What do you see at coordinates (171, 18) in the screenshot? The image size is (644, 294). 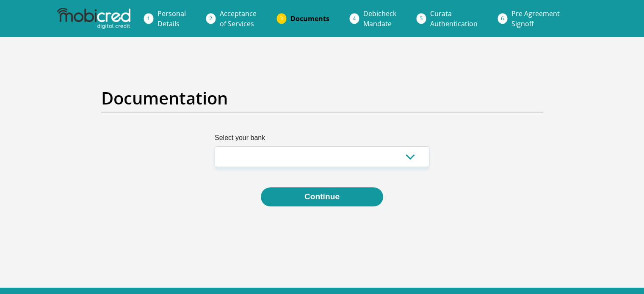 I see `span: Personal Details` at bounding box center [171, 18].